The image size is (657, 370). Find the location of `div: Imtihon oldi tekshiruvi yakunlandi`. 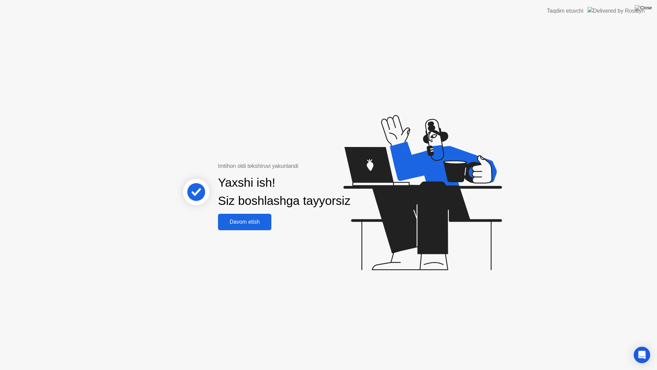

div: Imtihon oldi tekshiruvi yakunlandi is located at coordinates (289, 166).